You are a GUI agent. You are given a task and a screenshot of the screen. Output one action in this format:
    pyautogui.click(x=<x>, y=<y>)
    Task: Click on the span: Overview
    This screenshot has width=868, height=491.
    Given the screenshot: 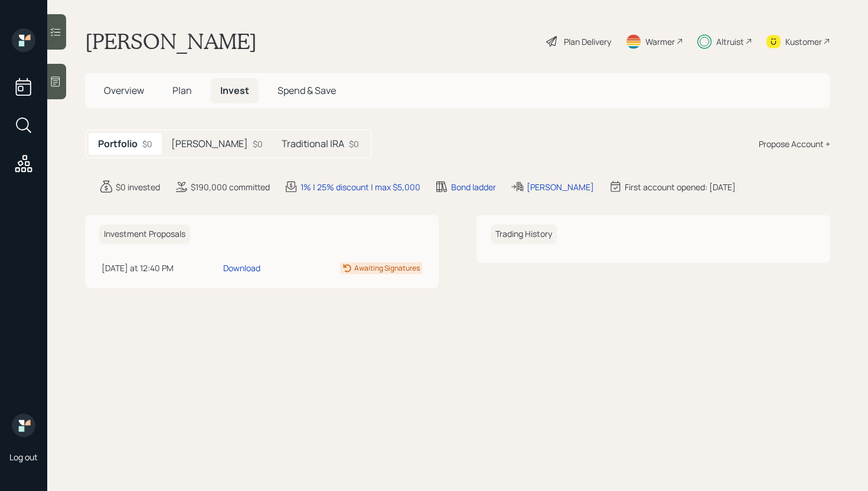 What is the action you would take?
    pyautogui.click(x=124, y=90)
    